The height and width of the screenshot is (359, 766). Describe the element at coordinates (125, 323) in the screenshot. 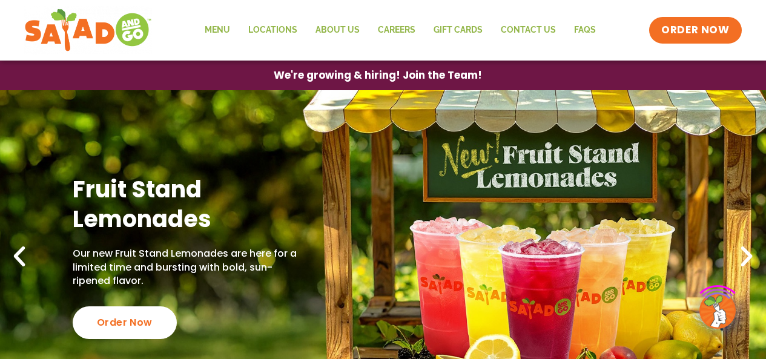

I see `div: Order Now` at that location.